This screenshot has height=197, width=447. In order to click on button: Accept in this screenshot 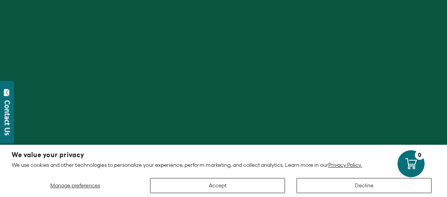, I will do `click(217, 185)`.